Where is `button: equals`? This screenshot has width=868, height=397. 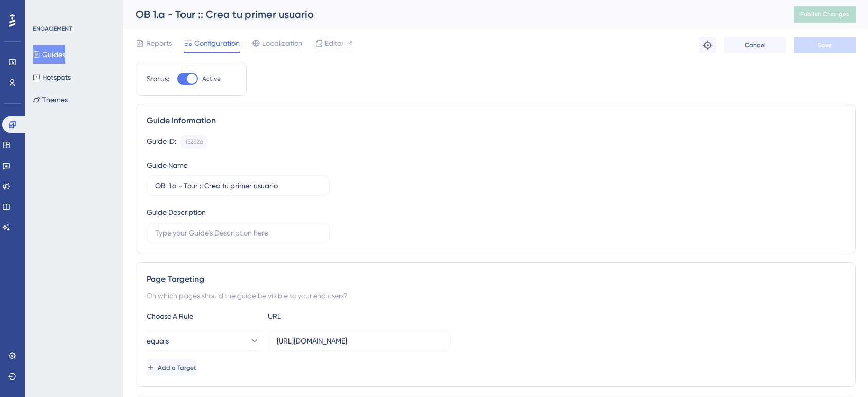 button: equals is located at coordinates (203, 341).